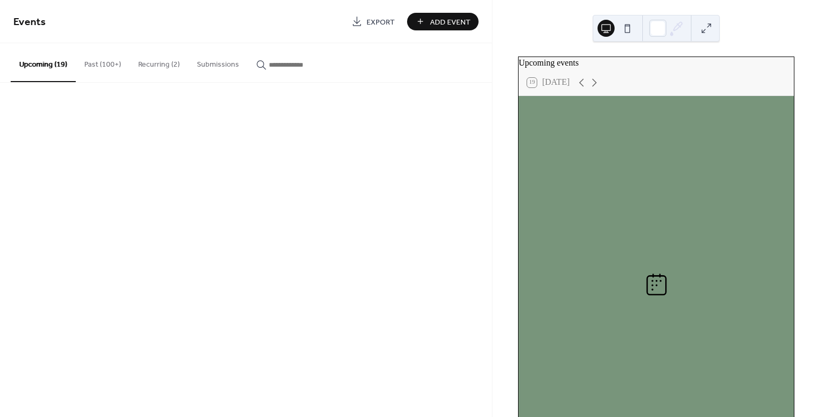 This screenshot has width=820, height=417. What do you see at coordinates (656, 63) in the screenshot?
I see `div: Upcoming events` at bounding box center [656, 63].